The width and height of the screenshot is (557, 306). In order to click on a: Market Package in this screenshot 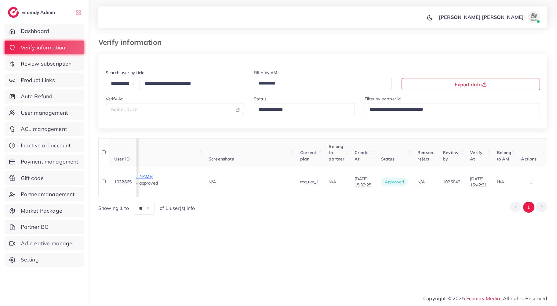, I will do `click(44, 211)`.